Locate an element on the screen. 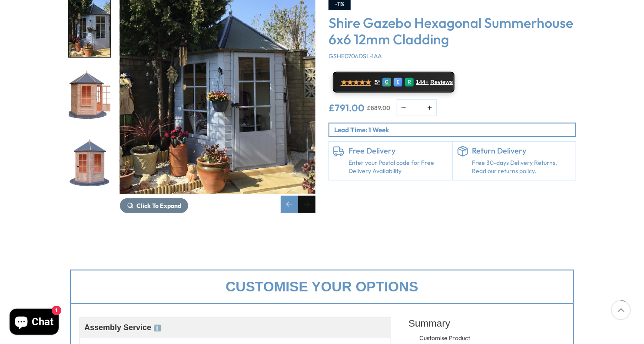 The image size is (644, 344). del: £889.00 is located at coordinates (379, 108).